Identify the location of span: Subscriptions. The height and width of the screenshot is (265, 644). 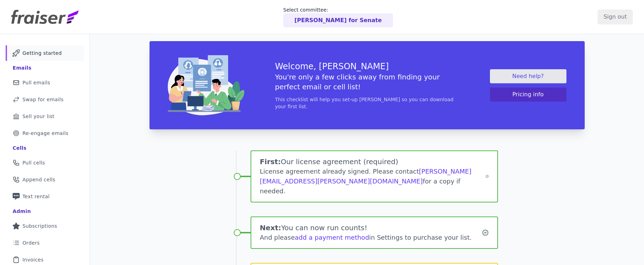
(40, 226).